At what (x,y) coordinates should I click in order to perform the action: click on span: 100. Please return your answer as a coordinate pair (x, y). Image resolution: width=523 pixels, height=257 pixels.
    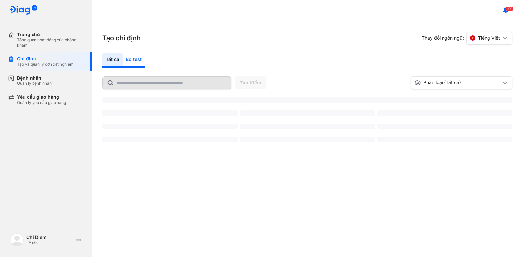
    Looking at the image, I should click on (510, 9).